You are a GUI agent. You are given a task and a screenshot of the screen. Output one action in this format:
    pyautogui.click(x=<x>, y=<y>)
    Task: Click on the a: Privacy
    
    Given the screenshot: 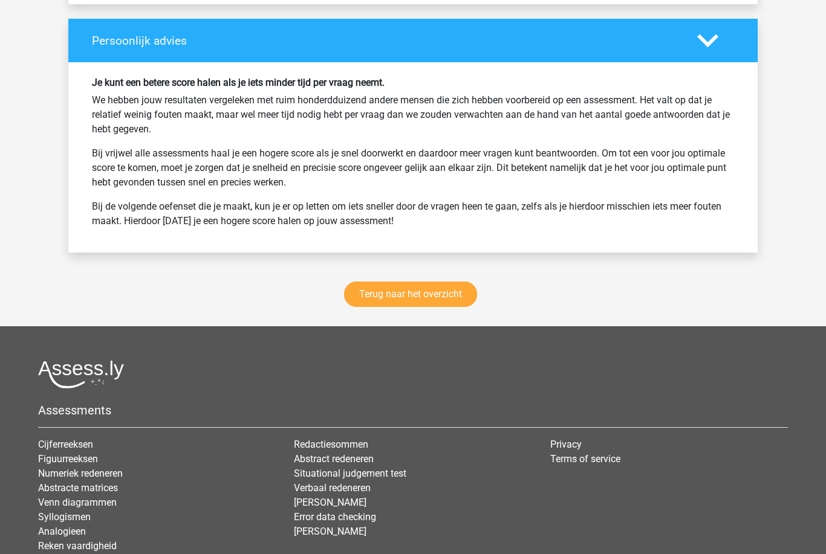 What is the action you would take?
    pyautogui.click(x=566, y=444)
    